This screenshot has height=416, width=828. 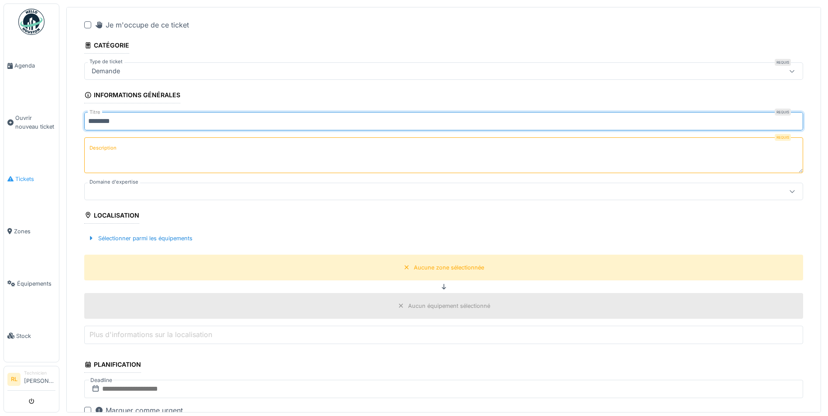 What do you see at coordinates (35, 179) in the screenshot?
I see `span: Tickets` at bounding box center [35, 179].